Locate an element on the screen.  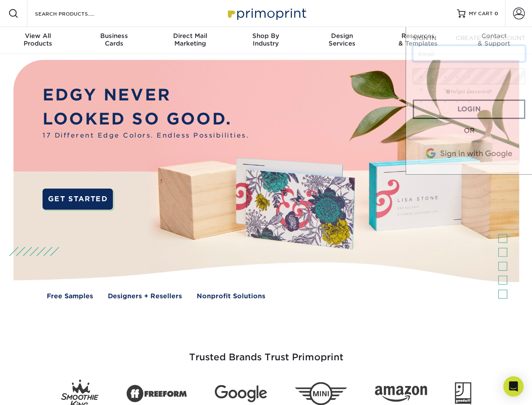
p: EDGY NEVER is located at coordinates (146, 95).